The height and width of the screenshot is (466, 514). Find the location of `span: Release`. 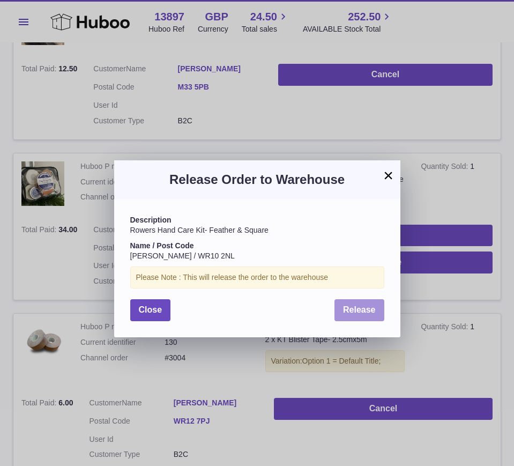

span: Release is located at coordinates (359, 309).